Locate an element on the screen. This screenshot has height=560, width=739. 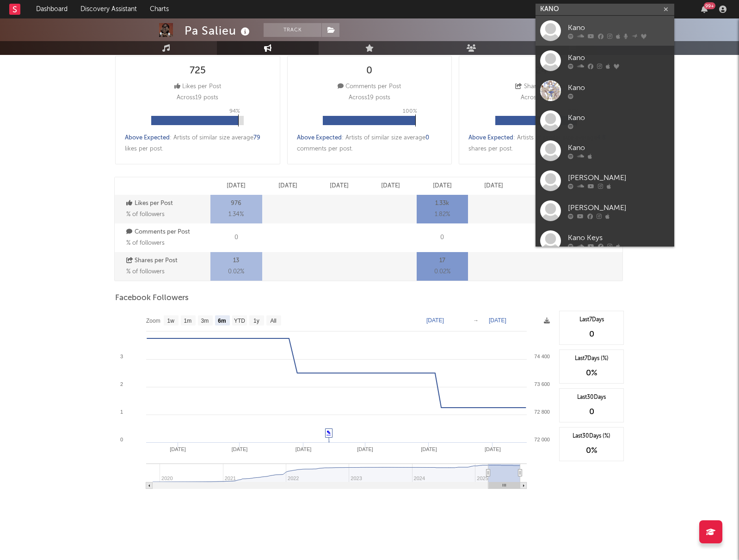
text: 72 800 is located at coordinates (542, 413).